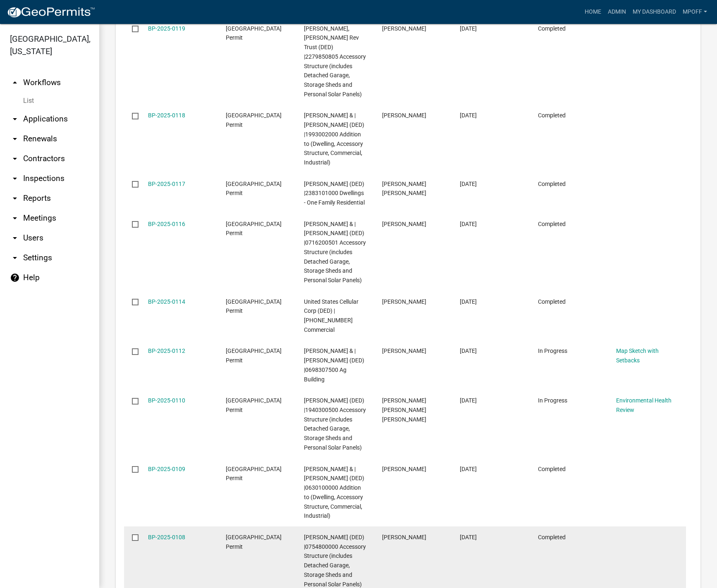  I want to click on a: Admin, so click(617, 12).